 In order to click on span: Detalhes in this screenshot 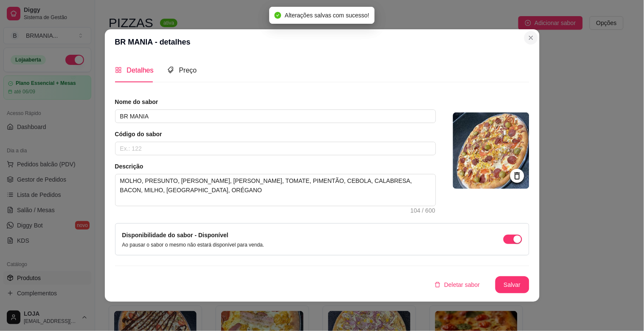, I will do `click(140, 70)`.